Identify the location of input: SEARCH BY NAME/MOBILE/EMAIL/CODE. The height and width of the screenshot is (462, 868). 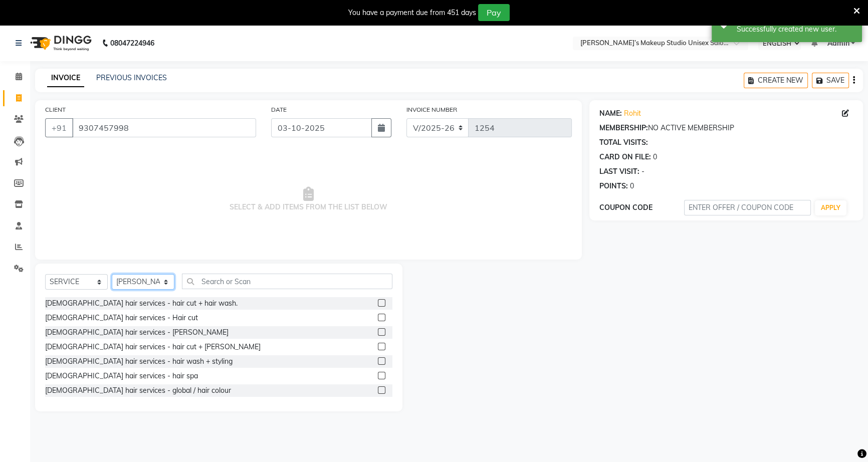
(164, 128).